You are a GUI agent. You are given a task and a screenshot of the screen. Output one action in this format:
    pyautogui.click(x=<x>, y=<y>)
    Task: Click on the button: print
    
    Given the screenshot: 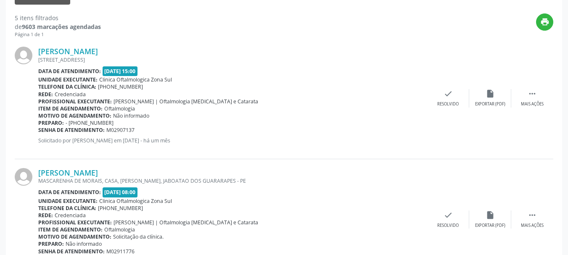 What is the action you would take?
    pyautogui.click(x=544, y=22)
    